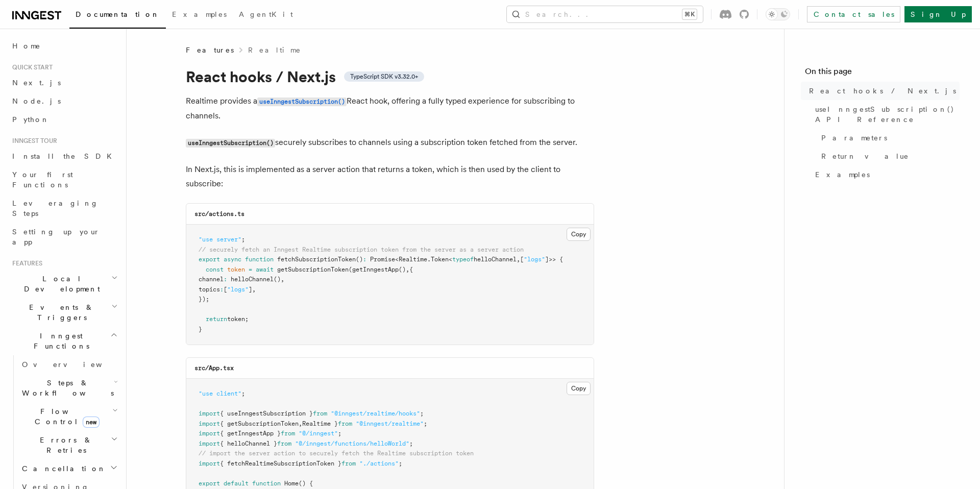  I want to click on a: Python, so click(64, 119).